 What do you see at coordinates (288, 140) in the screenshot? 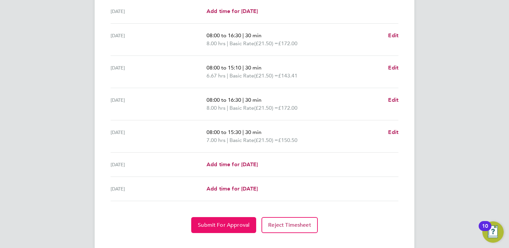
I see `span: £150.50` at bounding box center [288, 140].